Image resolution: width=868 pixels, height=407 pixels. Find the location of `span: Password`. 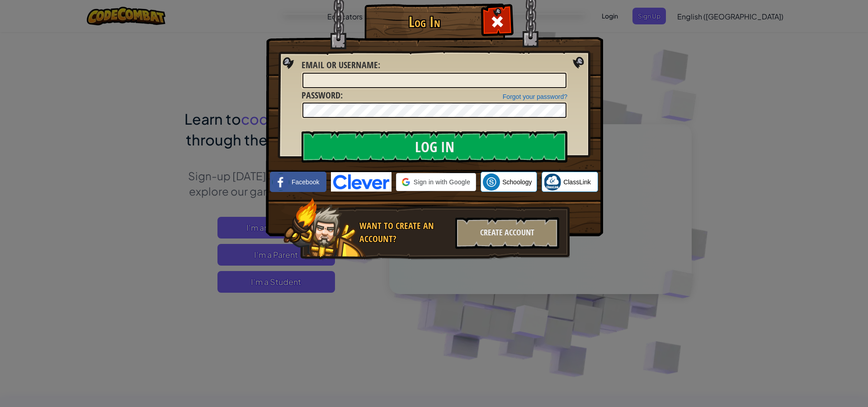

span: Password is located at coordinates (321, 95).